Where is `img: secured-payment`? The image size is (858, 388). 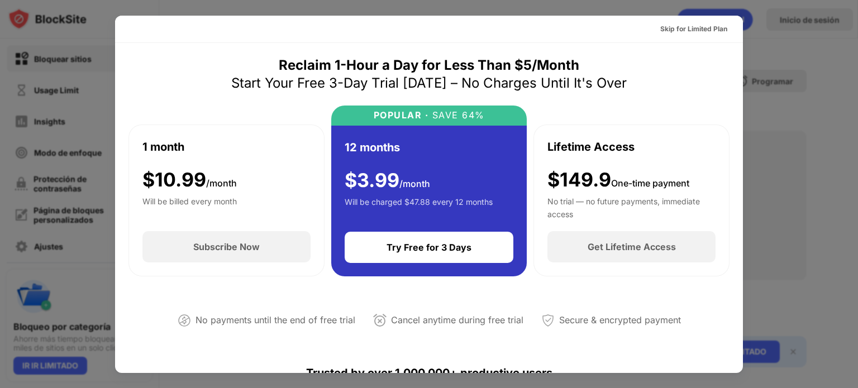
img: secured-payment is located at coordinates (548, 321).